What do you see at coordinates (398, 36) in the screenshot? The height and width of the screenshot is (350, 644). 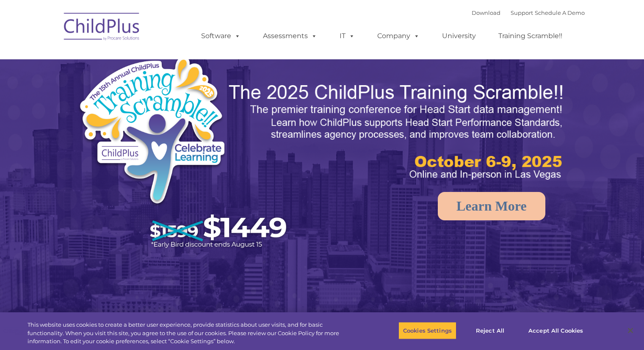 I see `a: Company` at bounding box center [398, 36].